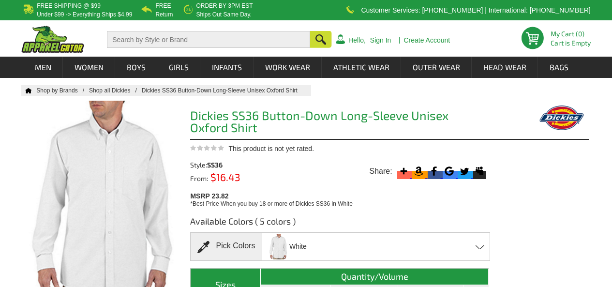 Image resolution: width=612 pixels, height=287 pixels. Describe the element at coordinates (419, 171) in the screenshot. I see `svg: Amazon` at that location.